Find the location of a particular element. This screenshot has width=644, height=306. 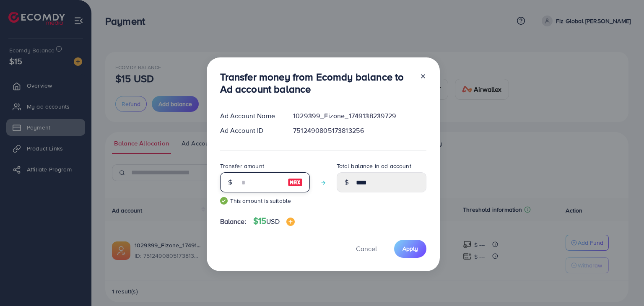

div: 7512490805173813256 is located at coordinates (360, 131).